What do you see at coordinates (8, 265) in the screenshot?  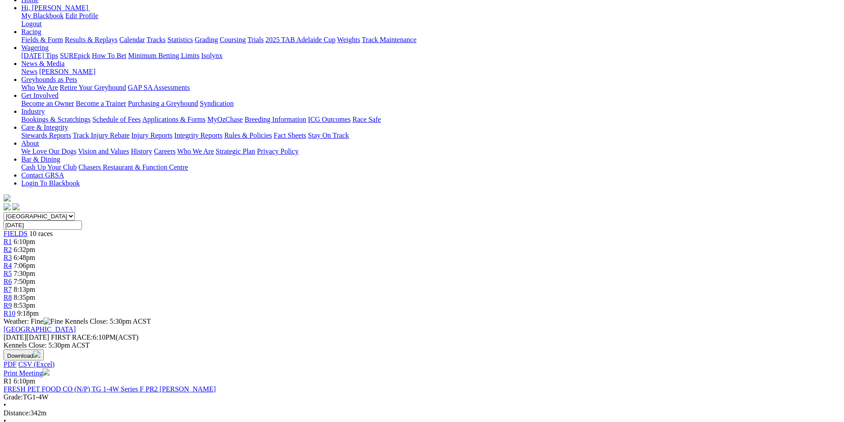 I see `span: R4` at bounding box center [8, 265].